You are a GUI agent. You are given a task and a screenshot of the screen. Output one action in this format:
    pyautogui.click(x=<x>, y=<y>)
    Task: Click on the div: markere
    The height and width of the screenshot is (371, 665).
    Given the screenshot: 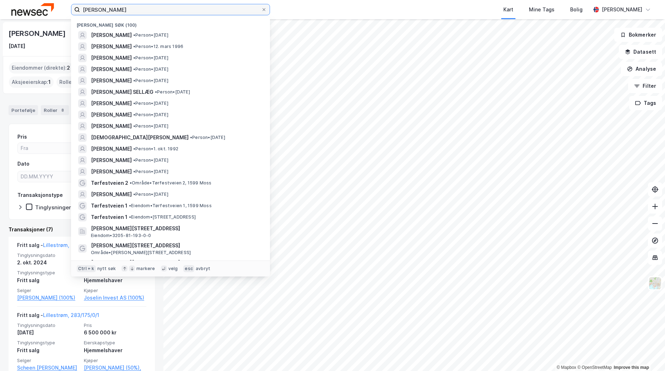 What is the action you would take?
    pyautogui.click(x=146, y=268)
    